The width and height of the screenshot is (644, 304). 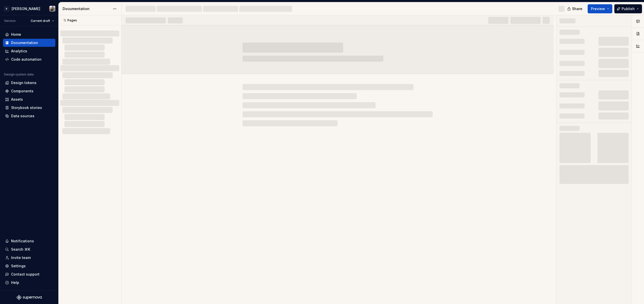 What do you see at coordinates (18, 266) in the screenshot?
I see `div: Settings` at bounding box center [18, 266].